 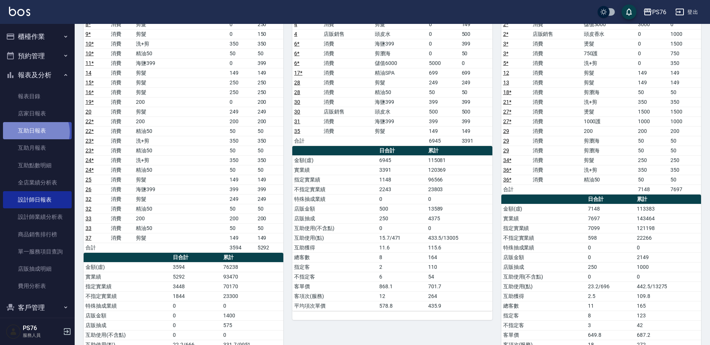 What do you see at coordinates (335, 218) in the screenshot?
I see `td: 店販抽成` at bounding box center [335, 218].